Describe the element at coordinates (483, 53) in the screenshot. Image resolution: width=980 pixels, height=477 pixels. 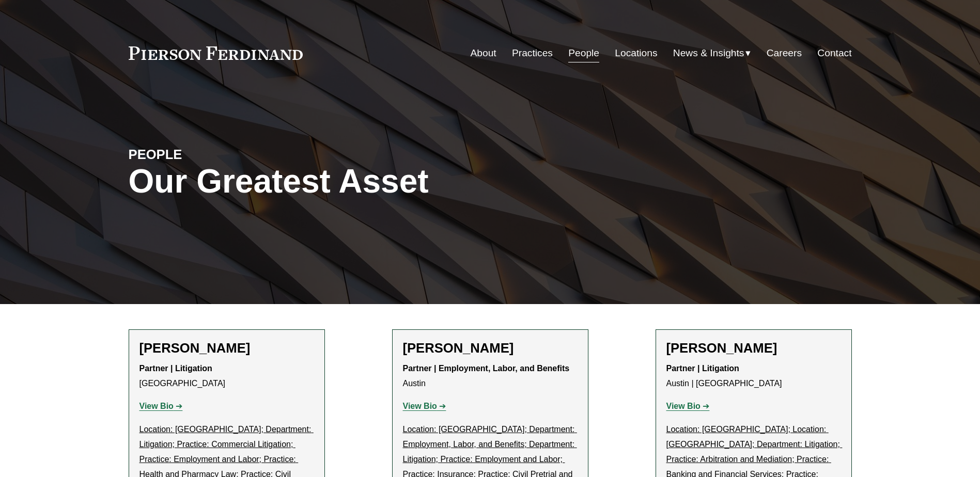
I see `a: About` at that location.